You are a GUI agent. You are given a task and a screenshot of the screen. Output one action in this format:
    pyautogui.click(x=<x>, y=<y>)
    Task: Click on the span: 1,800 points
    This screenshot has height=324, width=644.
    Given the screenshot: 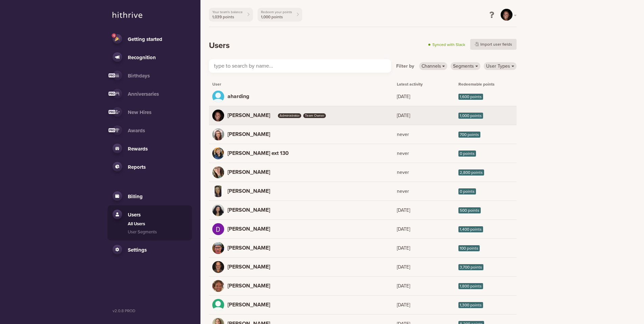 What is the action you would take?
    pyautogui.click(x=471, y=286)
    